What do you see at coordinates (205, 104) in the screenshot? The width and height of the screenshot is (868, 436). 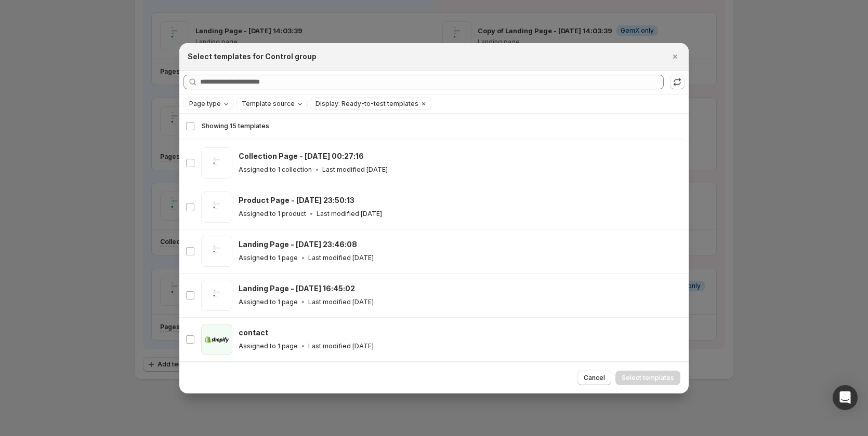 I see `span: Page type` at bounding box center [205, 104].